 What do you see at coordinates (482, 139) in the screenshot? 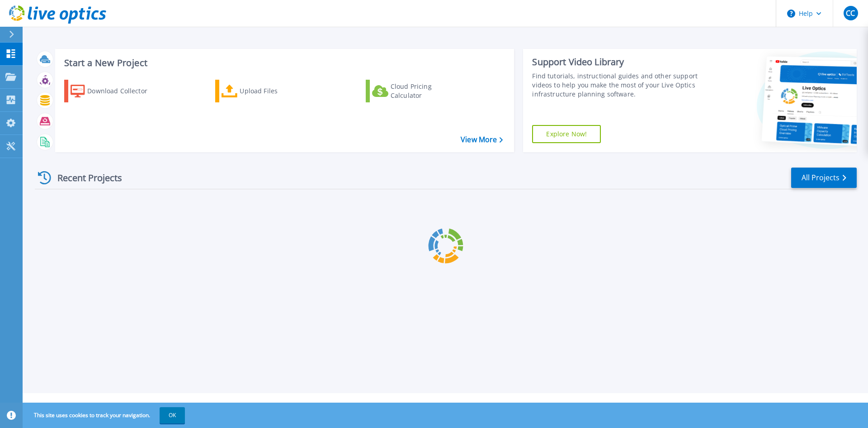
I see `a: View More` at bounding box center [482, 139].